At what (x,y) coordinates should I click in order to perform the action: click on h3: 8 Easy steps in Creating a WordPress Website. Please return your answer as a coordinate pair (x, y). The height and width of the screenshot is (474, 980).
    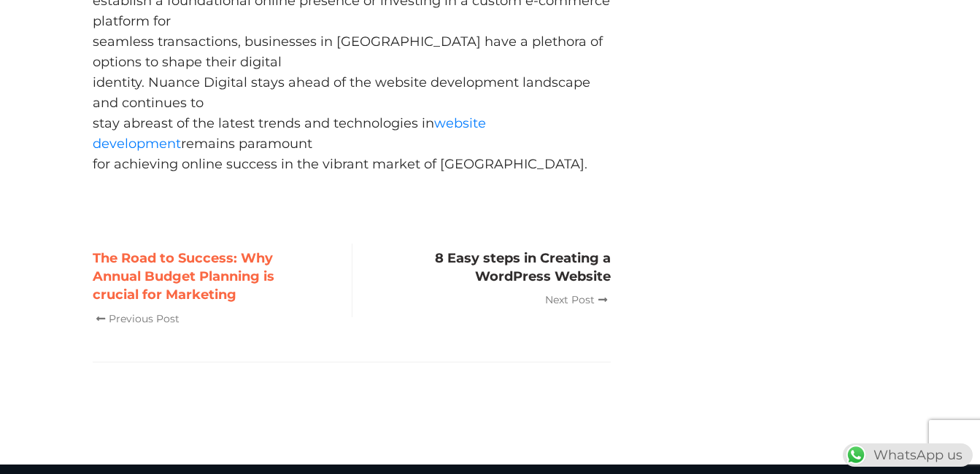
    Looking at the image, I should click on (496, 268).